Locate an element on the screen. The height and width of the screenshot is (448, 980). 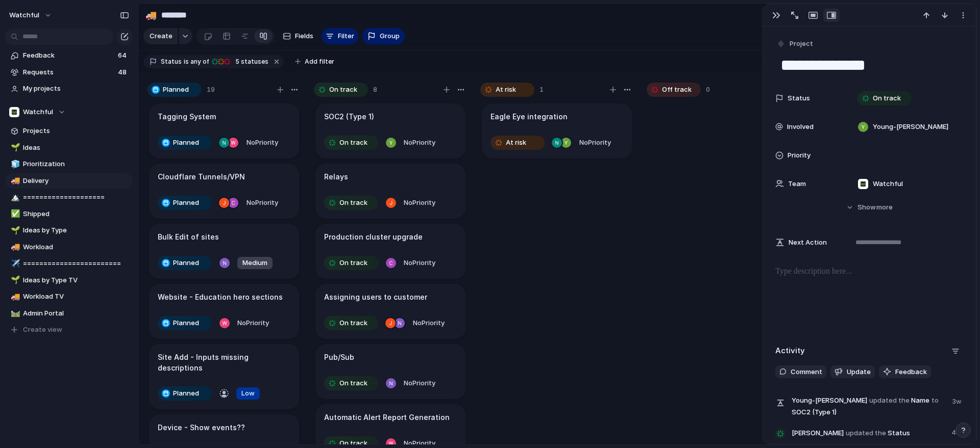
button: Create is located at coordinates (161, 36).